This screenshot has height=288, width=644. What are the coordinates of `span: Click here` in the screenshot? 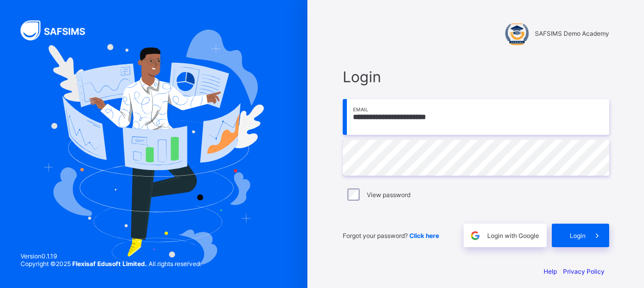 It's located at (424, 235).